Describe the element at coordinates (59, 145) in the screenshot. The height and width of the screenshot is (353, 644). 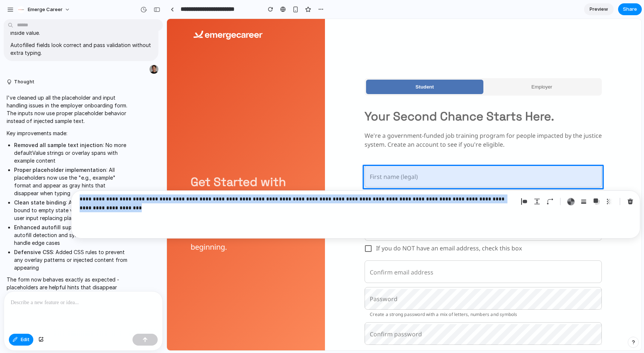
I see `strong: Removed all sample text injection` at that location.